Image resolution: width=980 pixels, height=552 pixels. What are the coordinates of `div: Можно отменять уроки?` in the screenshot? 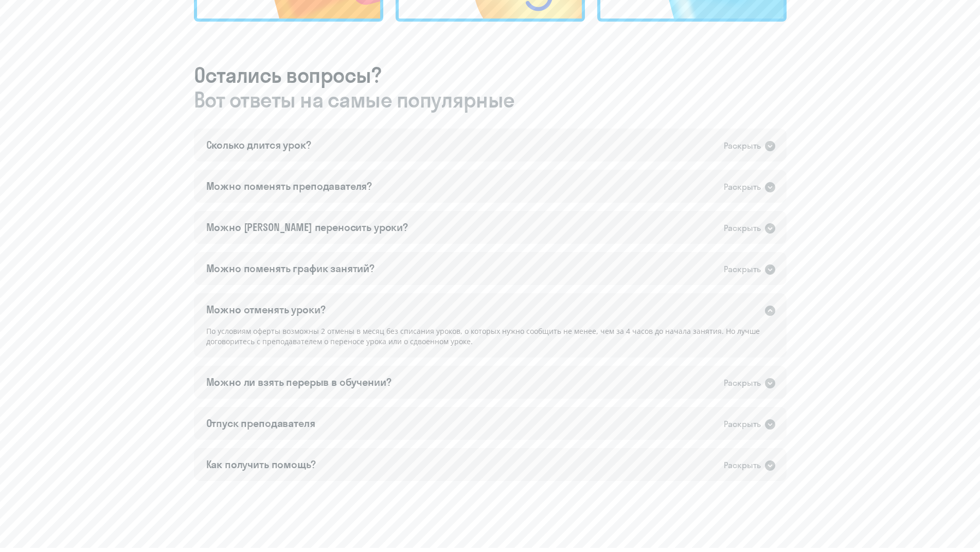 It's located at (266, 310).